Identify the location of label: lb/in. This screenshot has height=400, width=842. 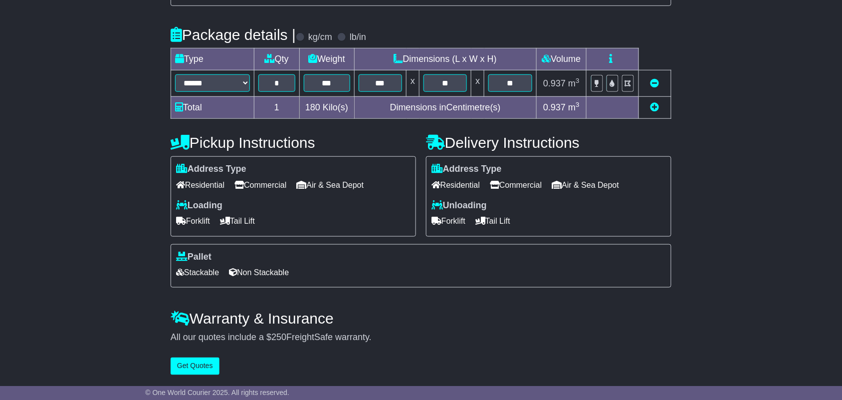
(358, 37).